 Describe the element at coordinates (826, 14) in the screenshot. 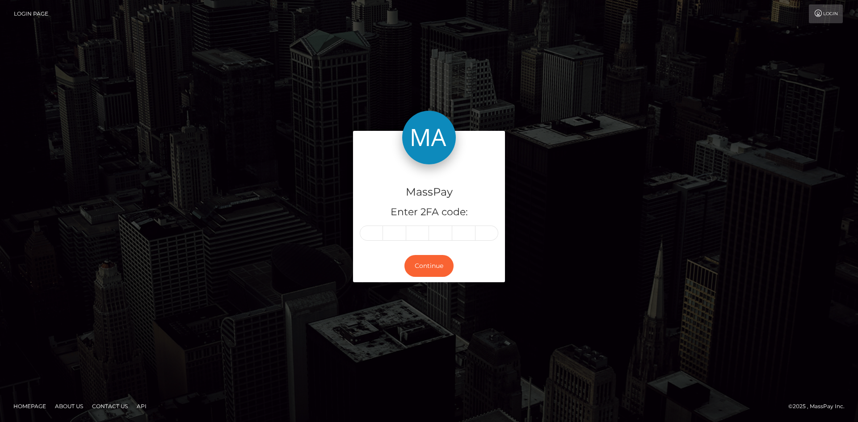

I see `a: Login` at that location.